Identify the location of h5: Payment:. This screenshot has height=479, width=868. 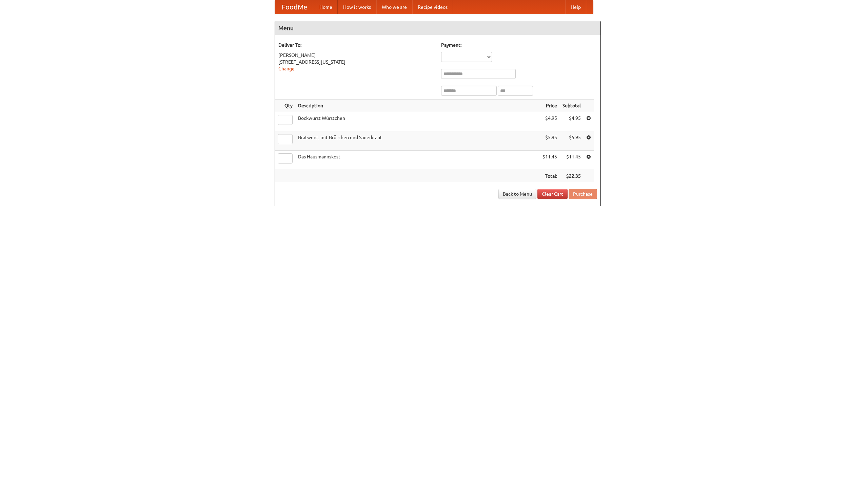
(519, 45).